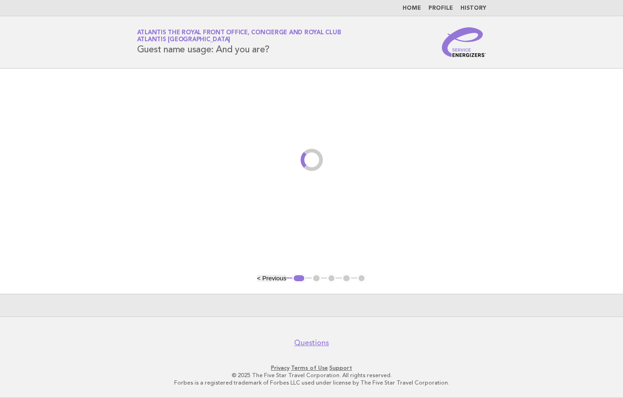  What do you see at coordinates (280, 368) in the screenshot?
I see `a: Privacy` at bounding box center [280, 368].